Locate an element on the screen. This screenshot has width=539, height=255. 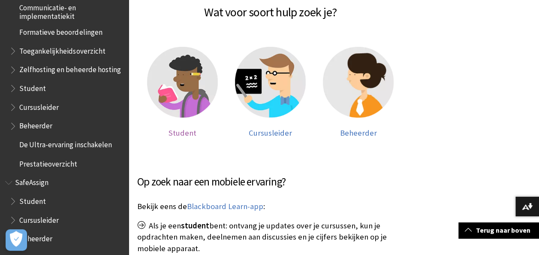
img: Help voor cursusleiders is located at coordinates (270, 82).